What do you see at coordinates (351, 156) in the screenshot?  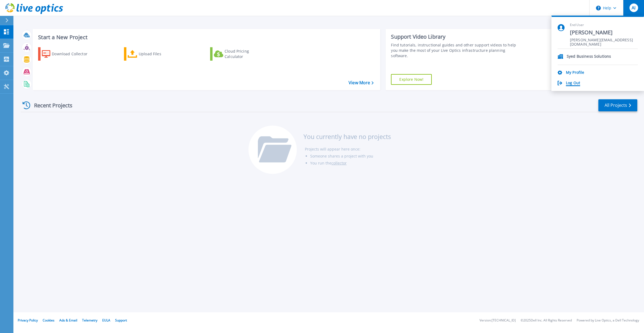 I see `li: Someone shares a project with you` at bounding box center [351, 156].